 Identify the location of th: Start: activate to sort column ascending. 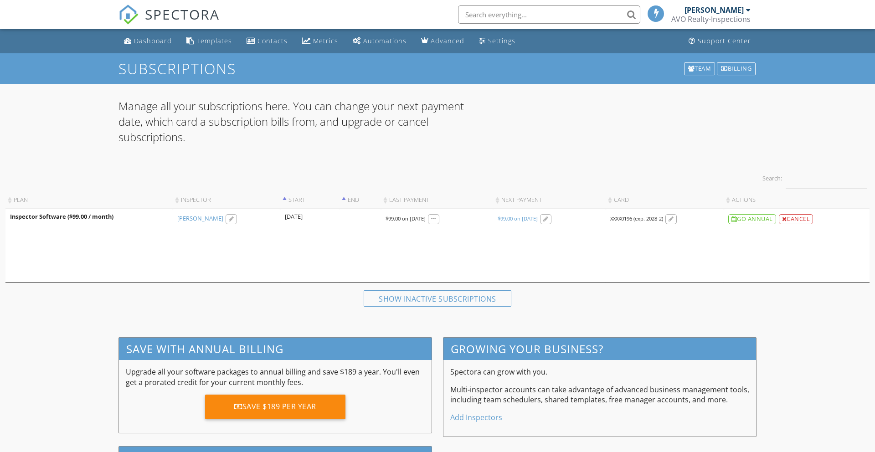
(310, 200).